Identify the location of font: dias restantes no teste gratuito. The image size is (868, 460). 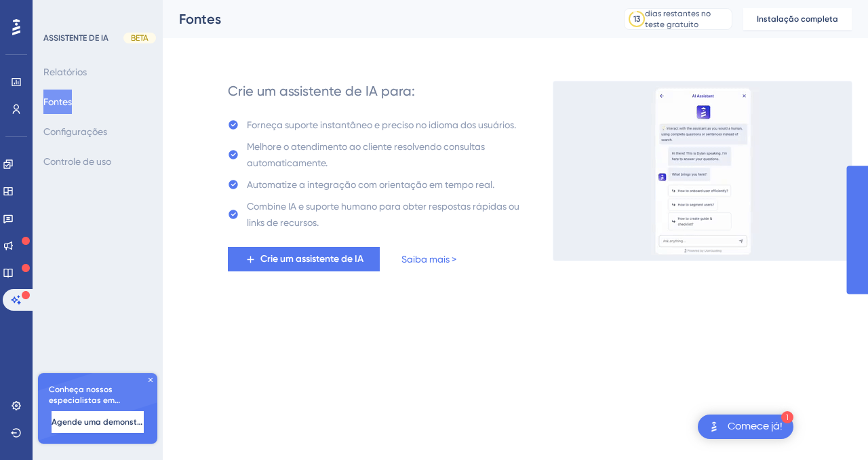
(678, 19).